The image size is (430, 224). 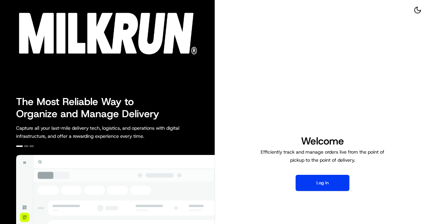 What do you see at coordinates (323, 183) in the screenshot?
I see `button: Log in` at bounding box center [323, 183].